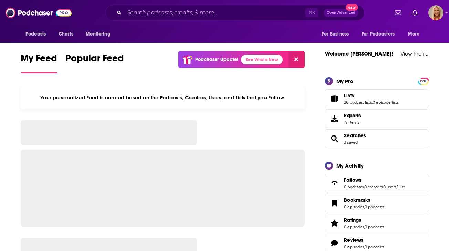 The image size is (449, 251). Describe the element at coordinates (217, 59) in the screenshot. I see `p: Podchaser Update!` at that location.